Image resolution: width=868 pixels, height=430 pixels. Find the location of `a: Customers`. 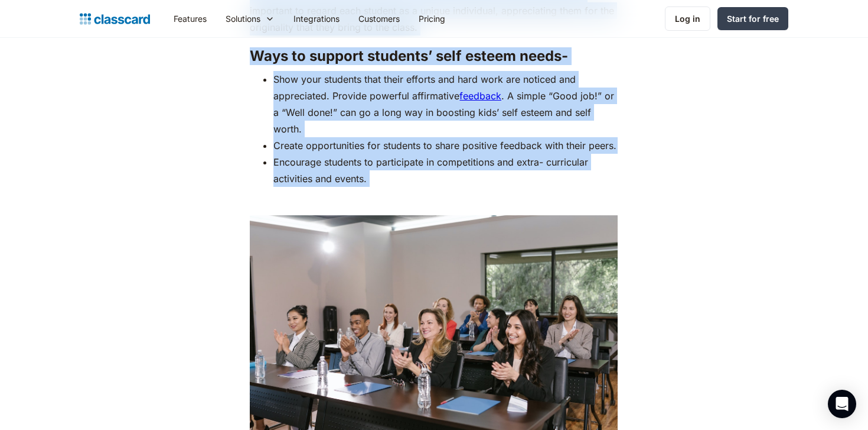

a: Customers is located at coordinates (379, 18).